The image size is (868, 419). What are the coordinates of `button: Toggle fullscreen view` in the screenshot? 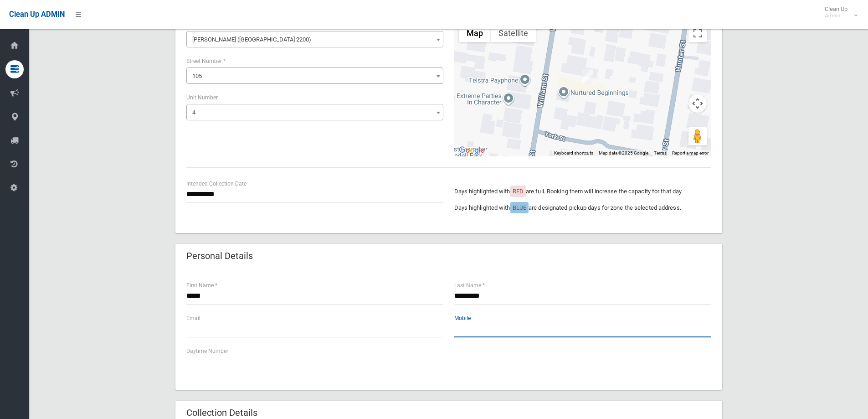 It's located at (697, 33).